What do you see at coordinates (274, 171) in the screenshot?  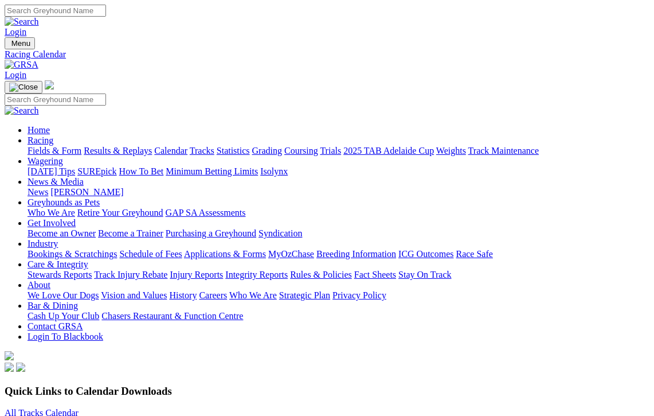 I see `a: Isolynx` at bounding box center [274, 171].